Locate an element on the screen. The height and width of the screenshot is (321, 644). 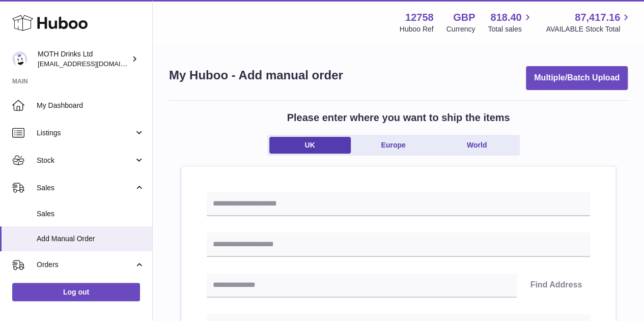
span: Listings is located at coordinates (85, 133).